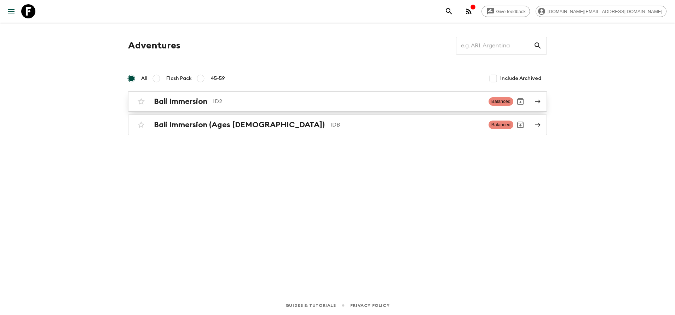 This screenshot has width=675, height=315. I want to click on a: Privacy Policy, so click(370, 306).